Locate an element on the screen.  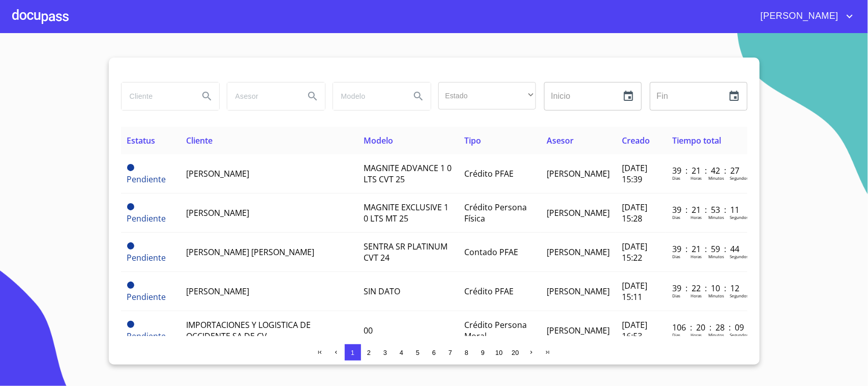
p: 106 : 20 : 28 : 09 is located at coordinates (707, 327).